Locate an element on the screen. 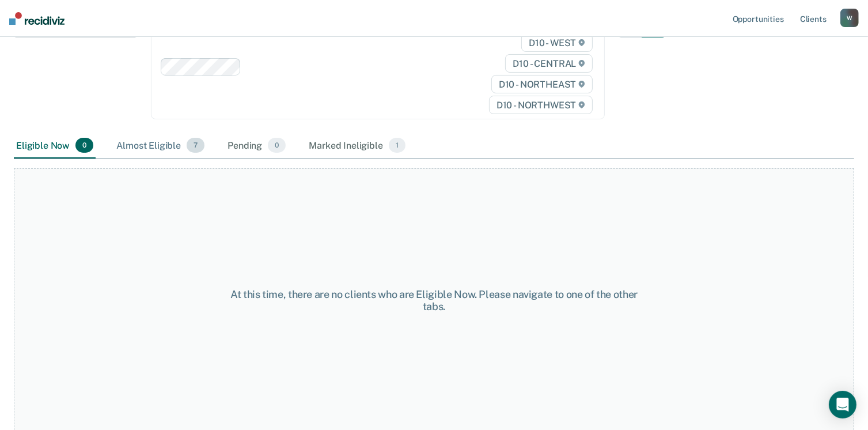 The width and height of the screenshot is (868, 430). span: 1 is located at coordinates (397, 145).